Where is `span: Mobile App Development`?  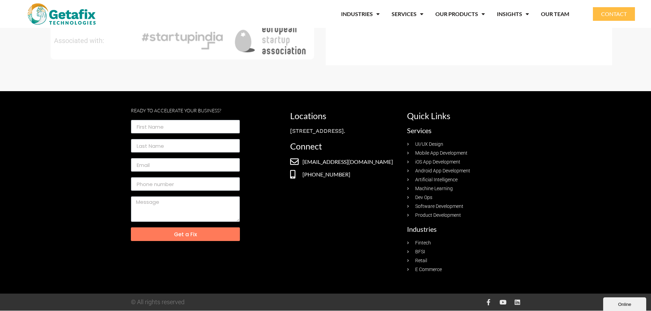 span: Mobile App Development is located at coordinates (441, 153).